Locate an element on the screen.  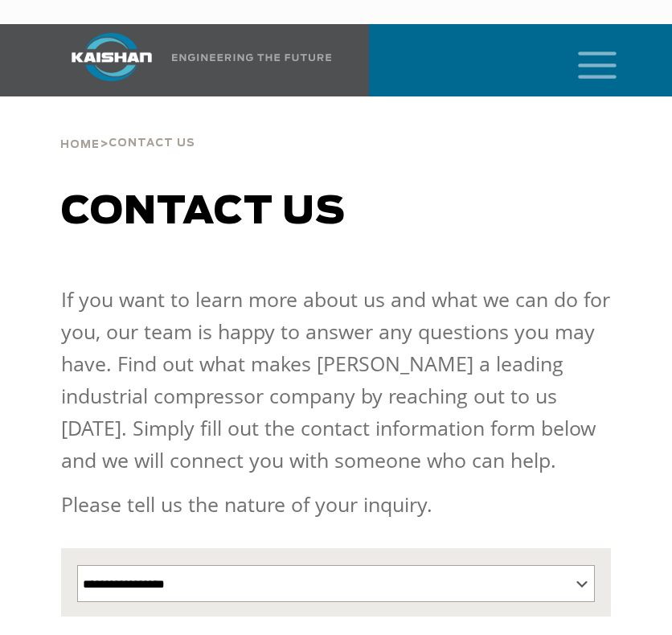
p: Please tell us the nature of your inquiry. is located at coordinates (336, 504).